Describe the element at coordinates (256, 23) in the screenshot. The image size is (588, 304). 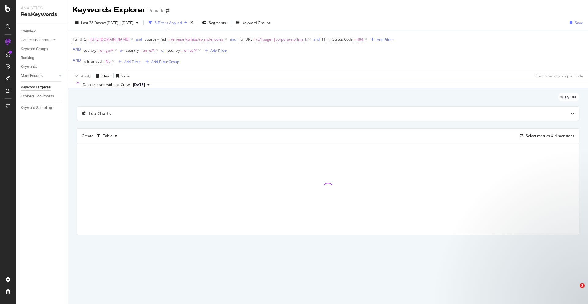
I see `div: Keyword Groups` at that location.